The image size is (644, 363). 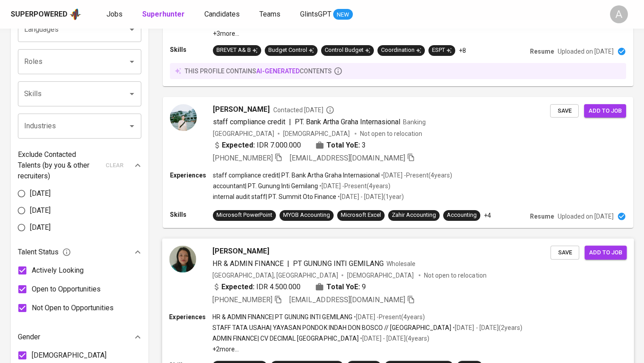 I want to click on div: BREVET A& B, so click(x=237, y=50).